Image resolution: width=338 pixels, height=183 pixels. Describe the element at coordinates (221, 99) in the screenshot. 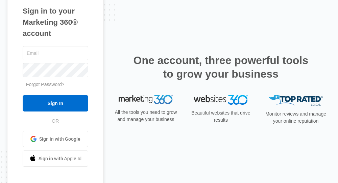

I see `img: Websites 360` at that location.